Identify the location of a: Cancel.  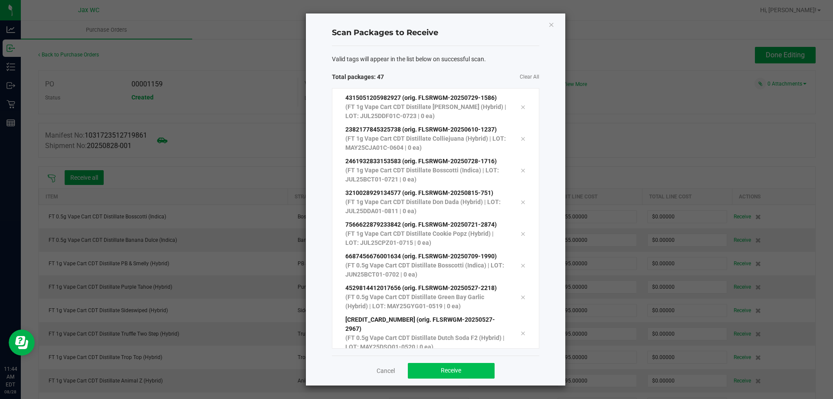
(386, 370).